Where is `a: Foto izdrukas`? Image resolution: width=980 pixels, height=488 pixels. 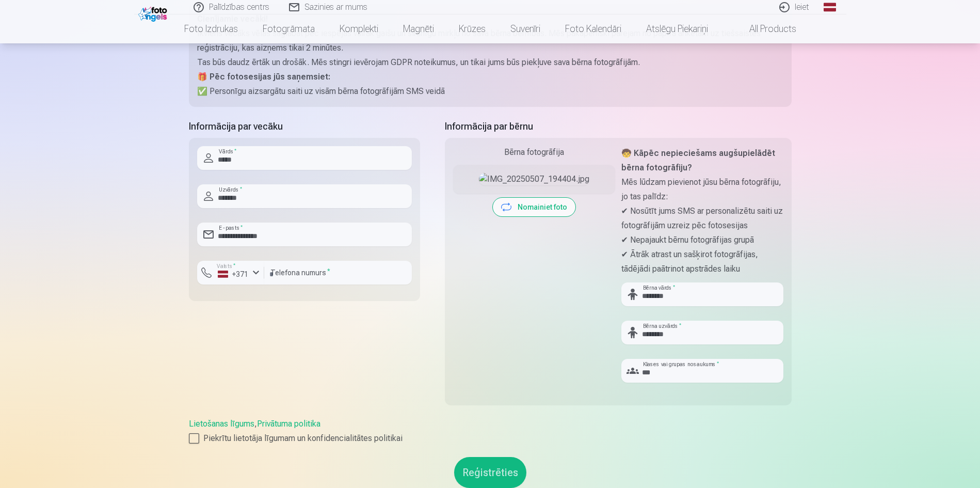 a: Foto izdrukas is located at coordinates (211, 29).